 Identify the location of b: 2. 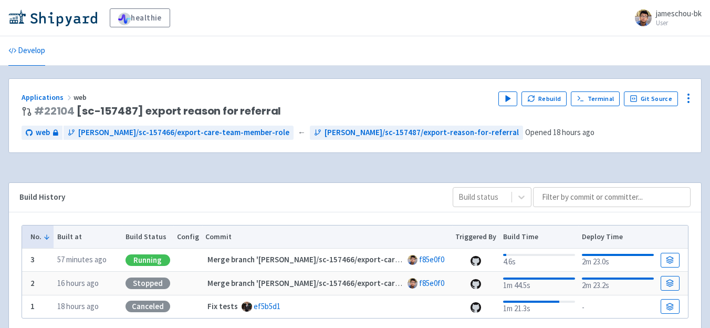
(33, 283).